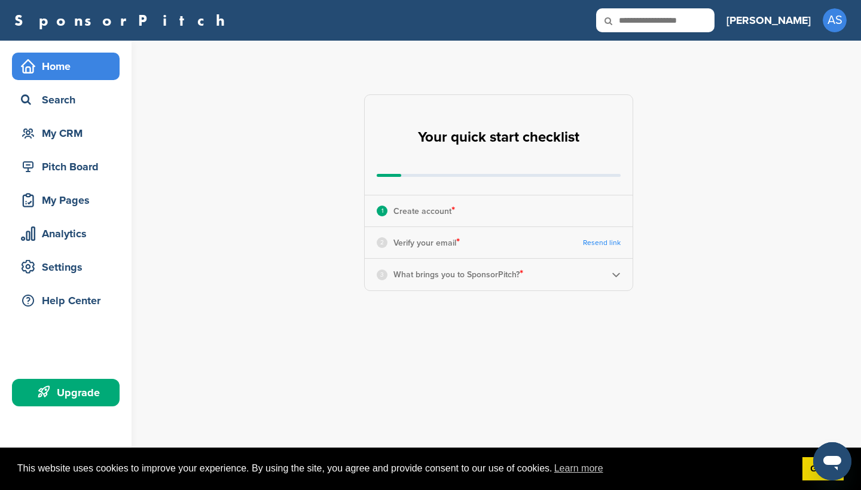 The width and height of the screenshot is (861, 490). What do you see at coordinates (66, 167) in the screenshot?
I see `a: Pitch Board` at bounding box center [66, 167].